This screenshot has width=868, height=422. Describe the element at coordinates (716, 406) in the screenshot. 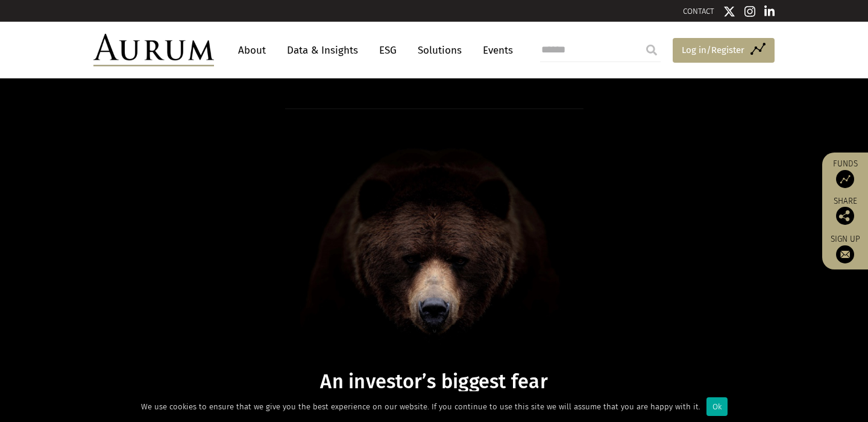

I see `div: Ok` at that location.